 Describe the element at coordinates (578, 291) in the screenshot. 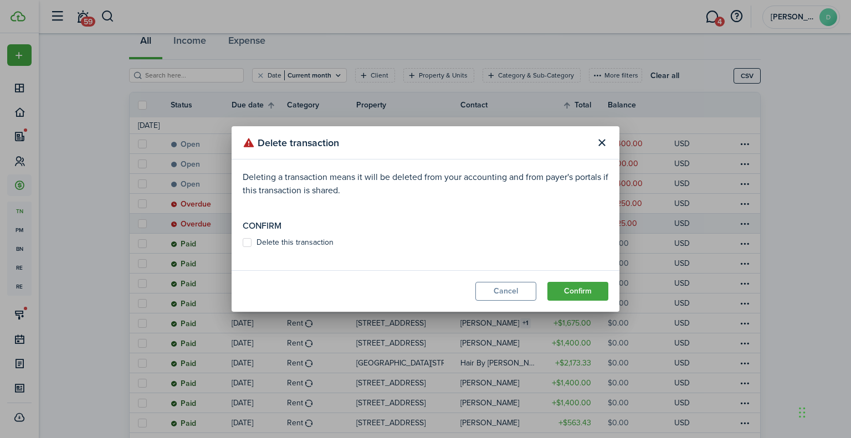

I see `button: Confirm` at that location.